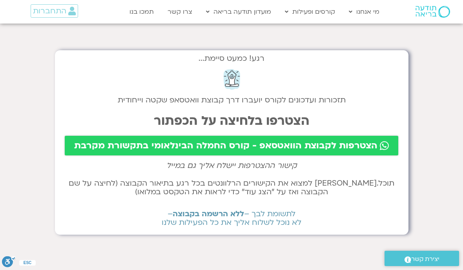 This screenshot has width=463, height=270. Describe the element at coordinates (208, 214) in the screenshot. I see `b: ללא הרשמה בקבוצה` at that location.